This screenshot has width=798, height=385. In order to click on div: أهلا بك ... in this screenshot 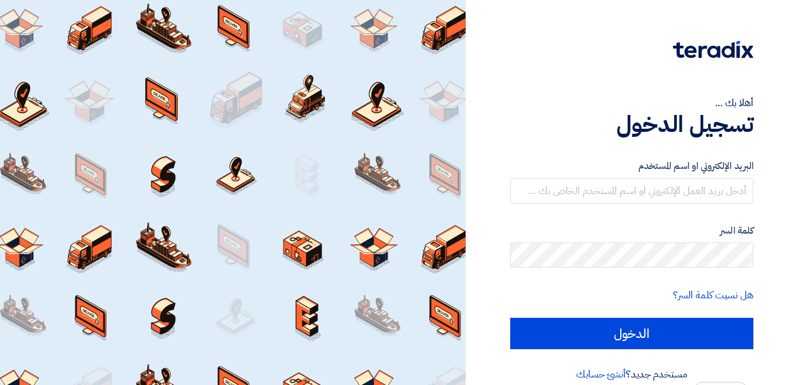, I will do `click(632, 103)`.